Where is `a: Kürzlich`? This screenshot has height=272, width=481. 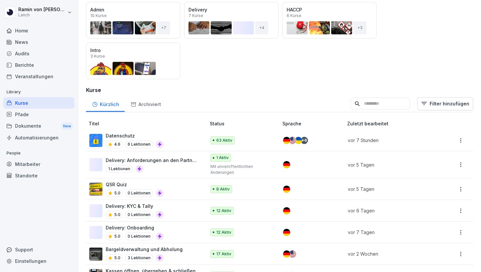 a: Kürzlich is located at coordinates (105, 103).